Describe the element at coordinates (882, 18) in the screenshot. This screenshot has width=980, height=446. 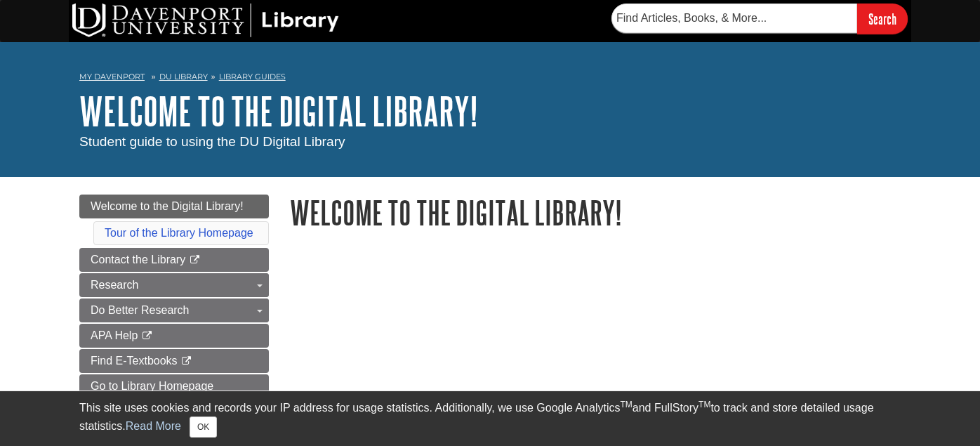
I see `input: Search` at that location.